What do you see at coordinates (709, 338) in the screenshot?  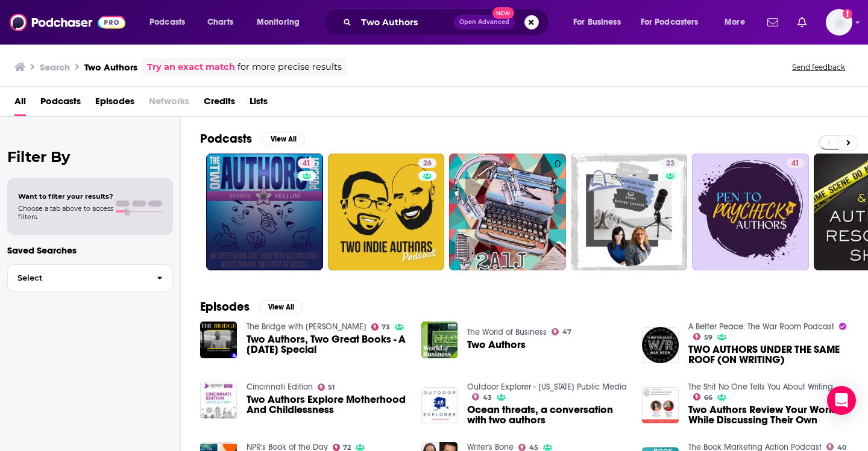 I see `span: 59` at bounding box center [709, 338].